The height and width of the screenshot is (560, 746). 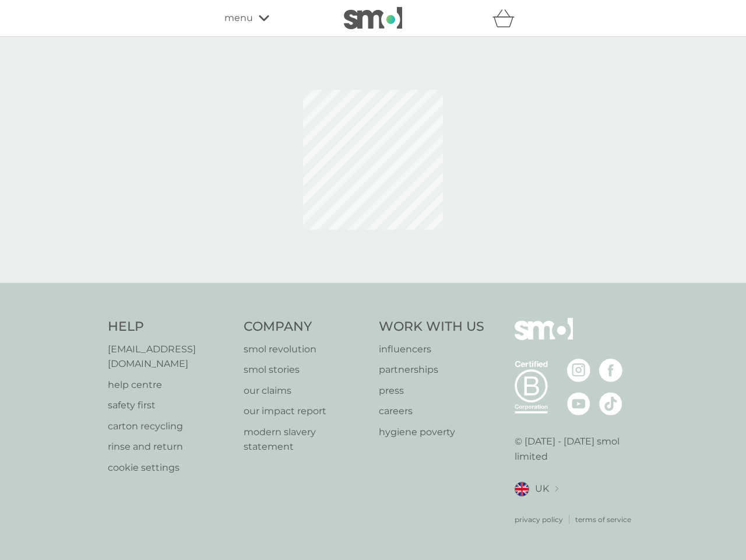 I want to click on a: our claims, so click(x=306, y=391).